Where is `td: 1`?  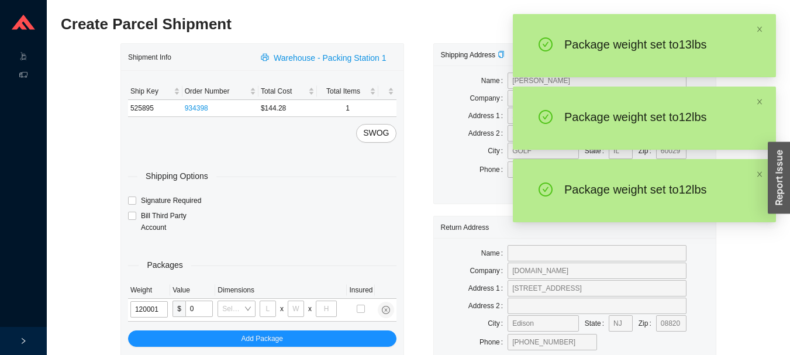
td: 1 is located at coordinates (348, 108).